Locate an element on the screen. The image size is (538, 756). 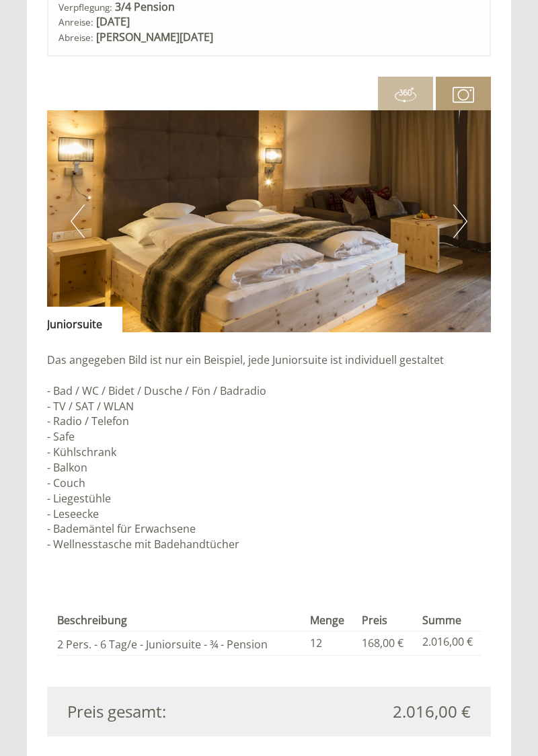
small: Anreise: is located at coordinates (76, 22).